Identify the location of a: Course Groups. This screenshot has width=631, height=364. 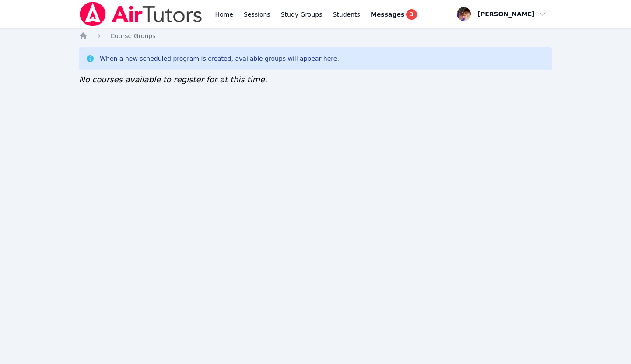
(133, 36).